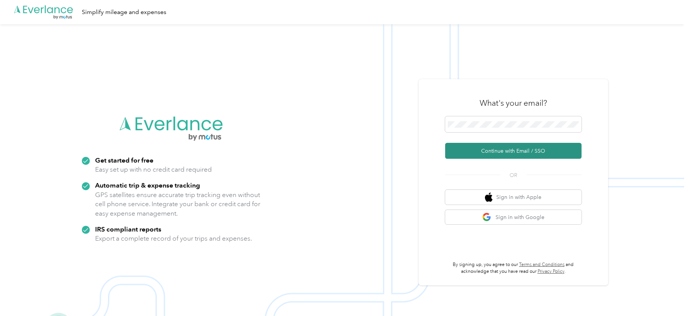 The height and width of the screenshot is (316, 688). Describe the element at coordinates (487, 217) in the screenshot. I see `img: google logo` at that location.